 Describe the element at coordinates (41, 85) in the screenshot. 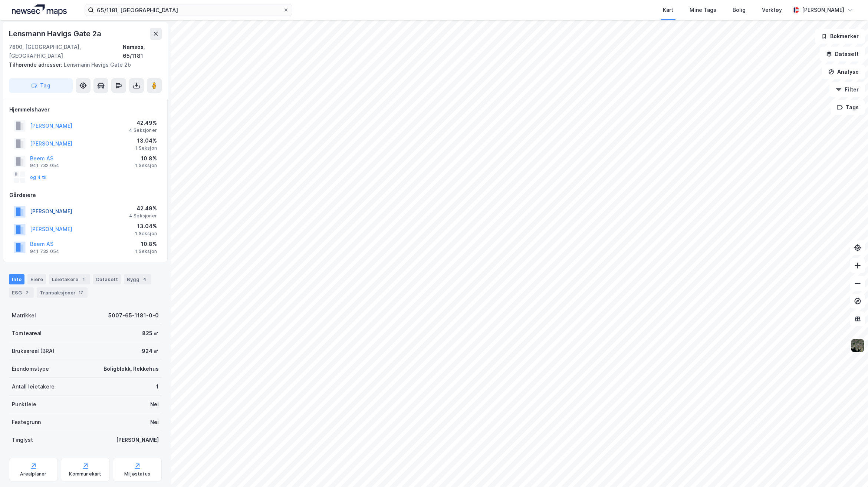

I see `button: Tag` at that location.